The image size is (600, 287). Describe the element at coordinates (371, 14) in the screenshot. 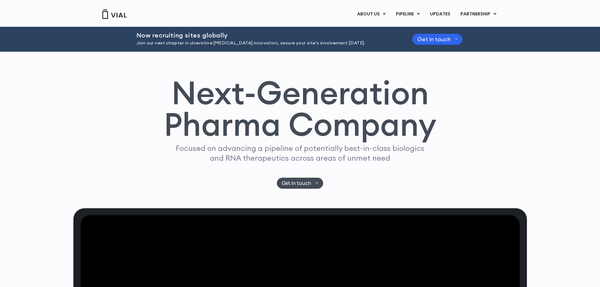

I see `a: ABOUT USMenu Toggle` at that location.